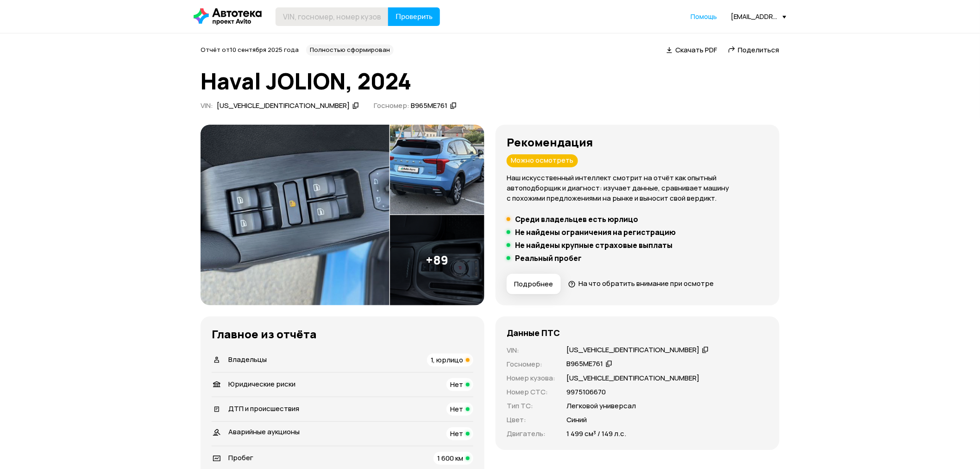 The image size is (980, 469). What do you see at coordinates (637, 142) in the screenshot?
I see `h3: Рекомендация` at bounding box center [637, 142].